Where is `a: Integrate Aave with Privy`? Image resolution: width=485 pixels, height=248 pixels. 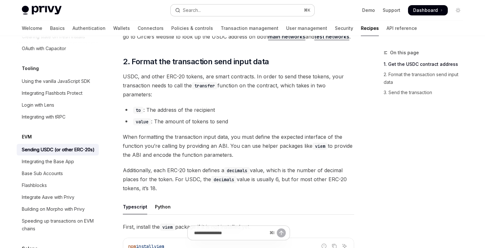 a: Integrate Aave with Privy is located at coordinates (58, 197).